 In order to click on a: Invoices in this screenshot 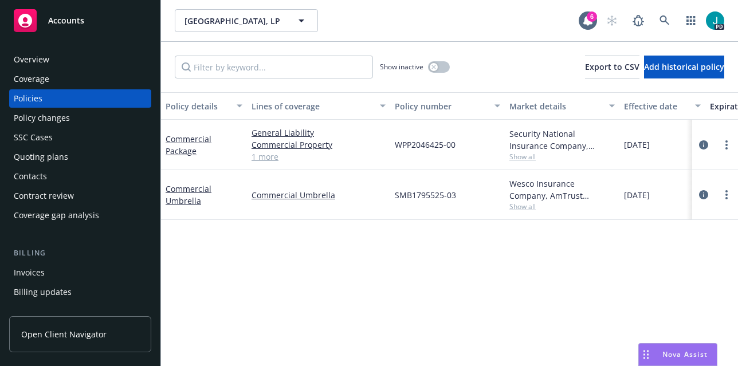, I will do `click(80, 273)`.